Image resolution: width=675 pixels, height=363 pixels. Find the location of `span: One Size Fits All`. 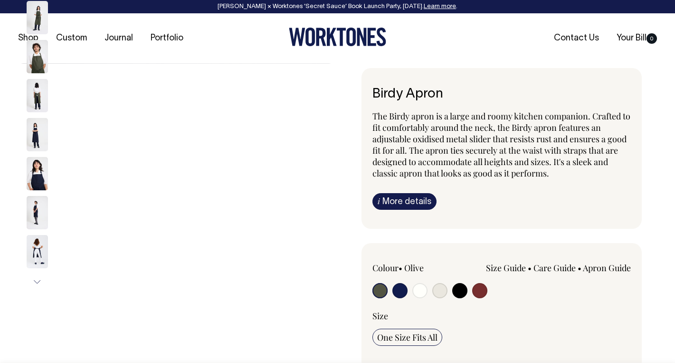

span: One Size Fits All is located at coordinates (407, 337).